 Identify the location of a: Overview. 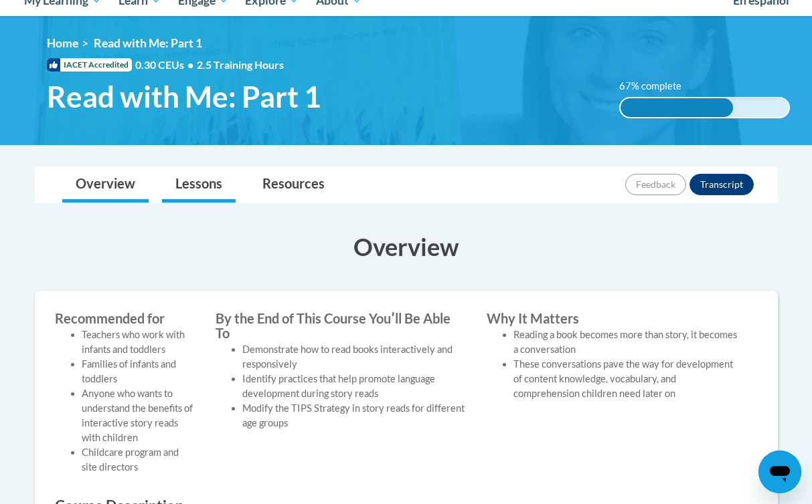
(105, 185).